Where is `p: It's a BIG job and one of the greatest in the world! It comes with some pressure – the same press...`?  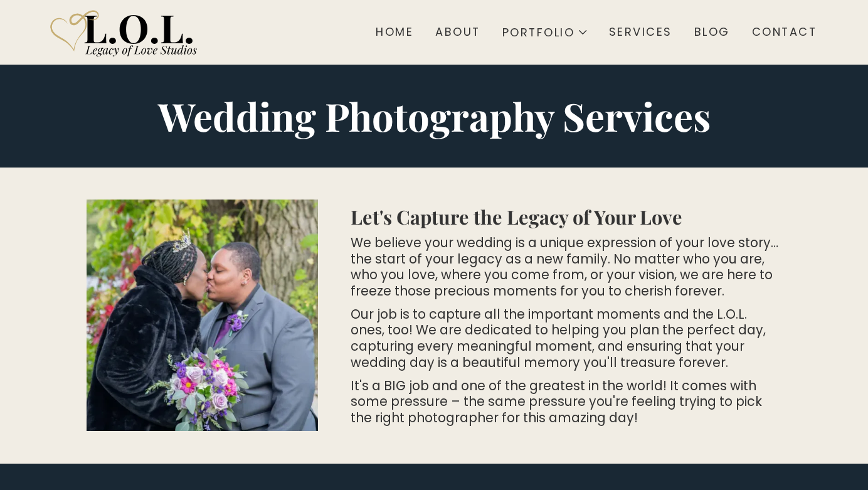
p: It's a BIG job and one of the greatest in the world! It comes with some pressure – the same press... is located at coordinates (566, 401).